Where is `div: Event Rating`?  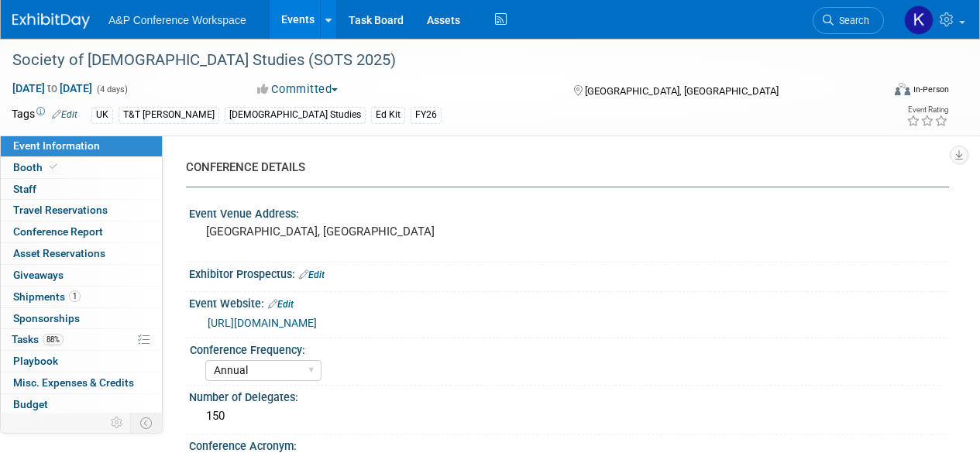
div: Event Rating is located at coordinates (928, 110).